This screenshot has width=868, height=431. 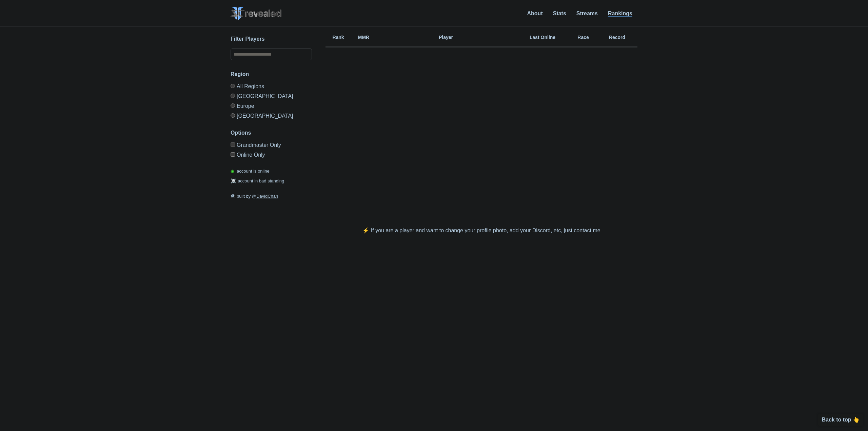 I want to click on label: Only show accounts currently laddering, so click(x=271, y=154).